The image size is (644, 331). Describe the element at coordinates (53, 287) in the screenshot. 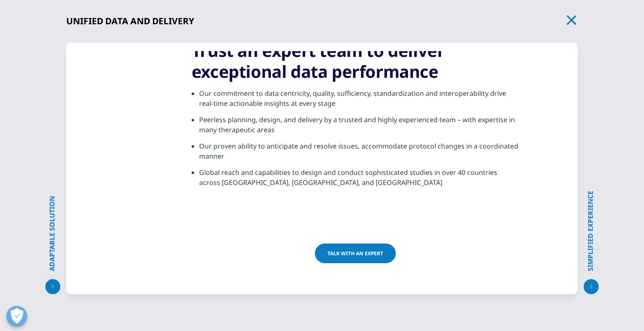

I see `button: ADAPTABLE SOLUTION` at that location.